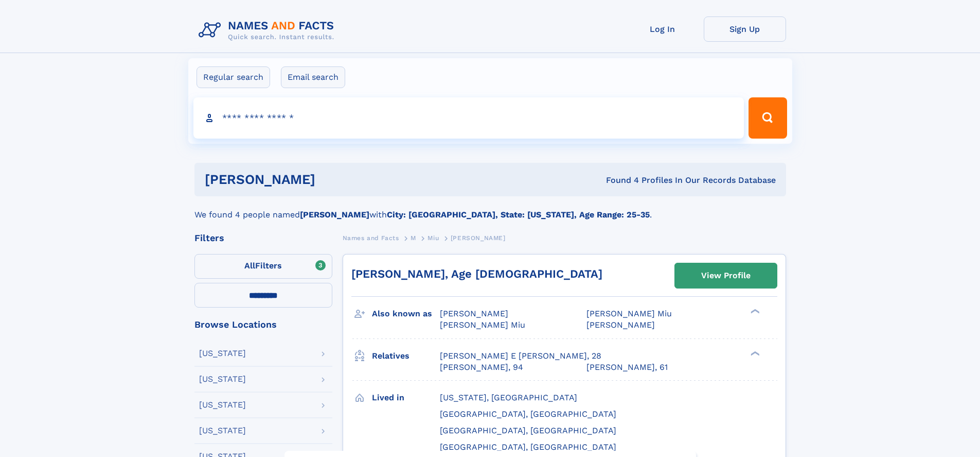 This screenshot has width=980, height=457. Describe the element at coordinates (662, 29) in the screenshot. I see `a: Log In` at that location.